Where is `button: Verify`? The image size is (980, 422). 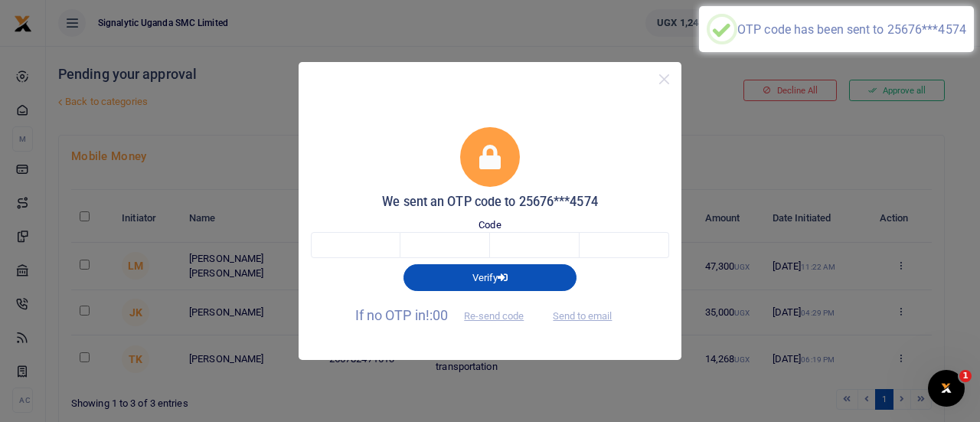
button: Verify is located at coordinates (490, 277).